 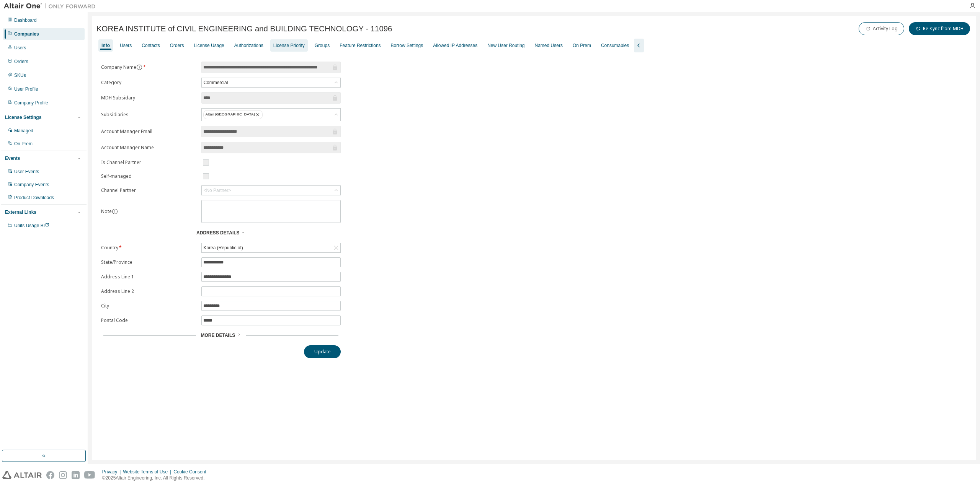 I want to click on button: Update, so click(x=323, y=352).